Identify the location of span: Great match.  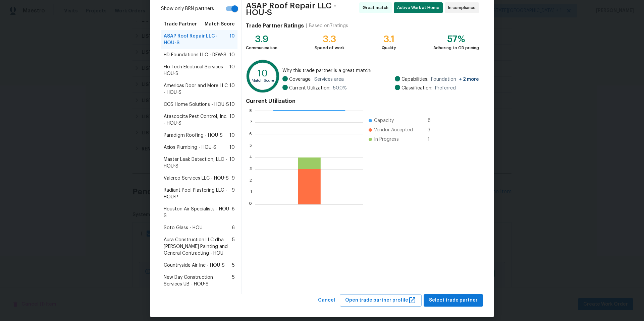
(377, 8).